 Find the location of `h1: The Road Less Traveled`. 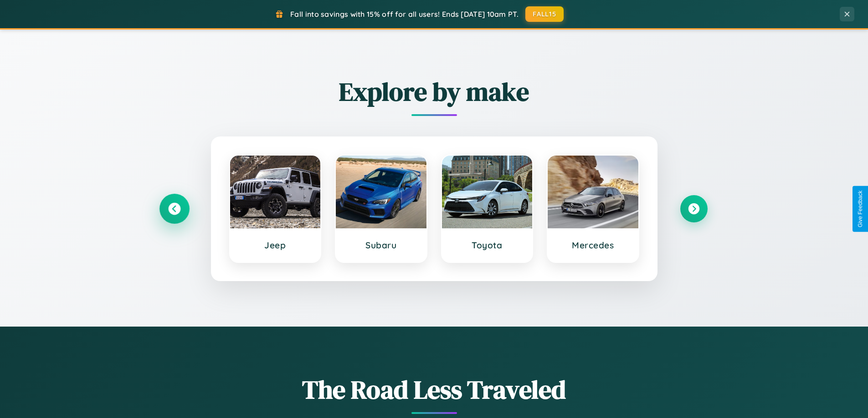

h1: The Road Less Traveled is located at coordinates (434, 390).